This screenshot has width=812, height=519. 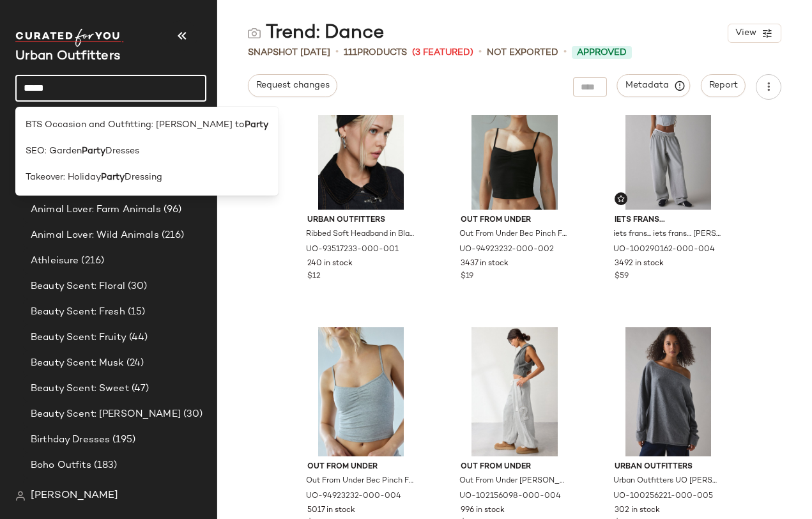 I want to click on span: Boho Outfits, so click(x=61, y=466).